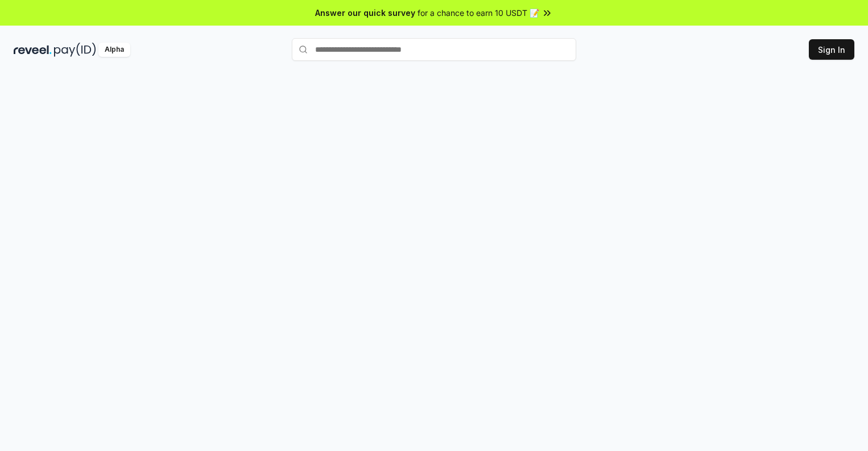  What do you see at coordinates (114, 49) in the screenshot?
I see `div: Alpha` at bounding box center [114, 49].